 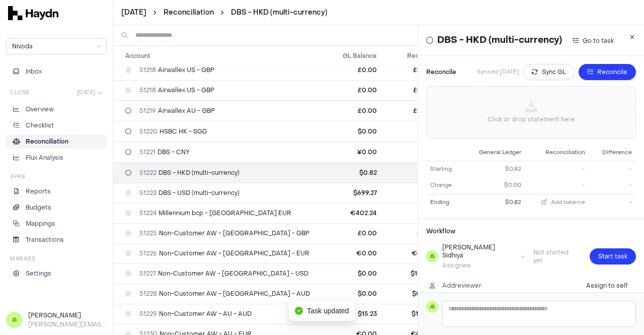 I want to click on a: Mappings, so click(x=57, y=224).